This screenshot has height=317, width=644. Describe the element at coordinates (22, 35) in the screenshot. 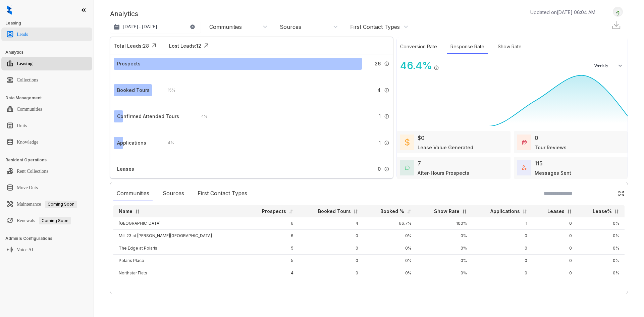

I see `a: Leads` at that location.